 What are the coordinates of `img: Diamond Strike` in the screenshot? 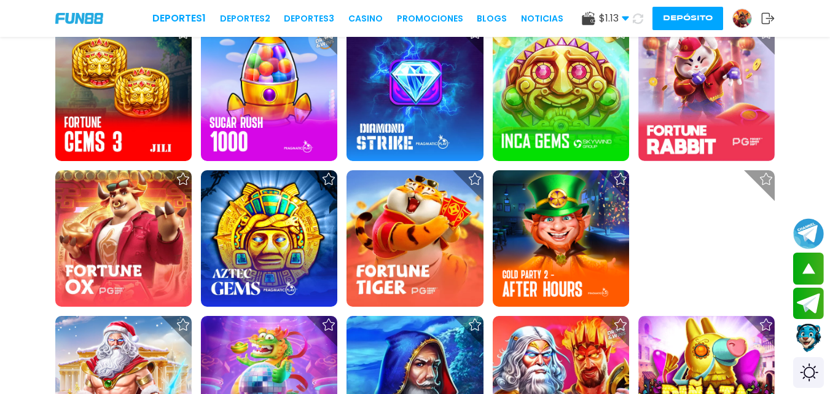 It's located at (415, 92).